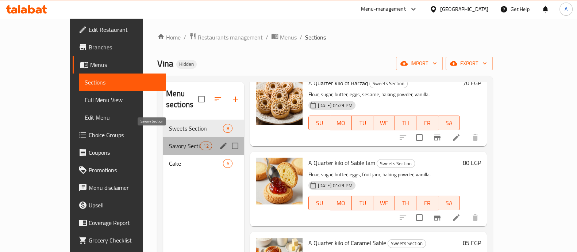 Image resolution: width=577 pixels, height=252 pixels. What do you see at coordinates (419, 63) in the screenshot?
I see `span: import` at bounding box center [419, 63].